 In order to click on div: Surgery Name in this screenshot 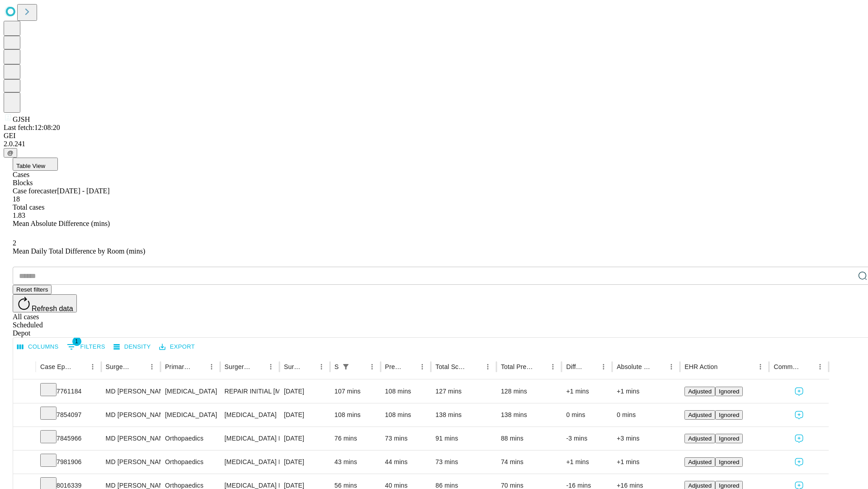, I will do `click(238, 366)`.